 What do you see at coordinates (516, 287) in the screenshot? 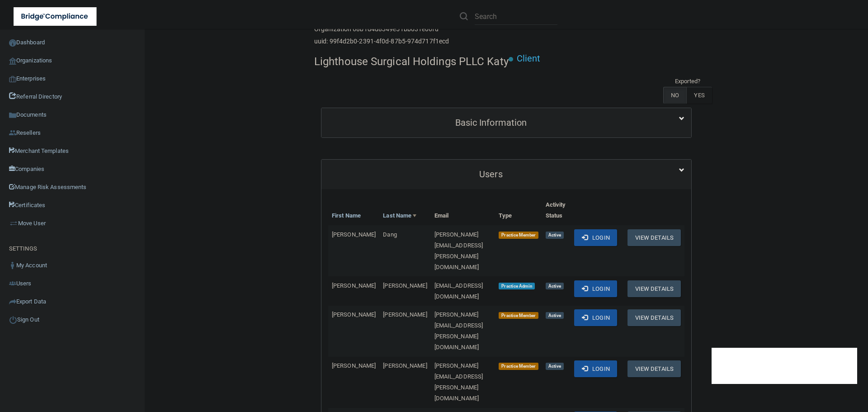
I see `span: Practice Admin` at bounding box center [516, 287].